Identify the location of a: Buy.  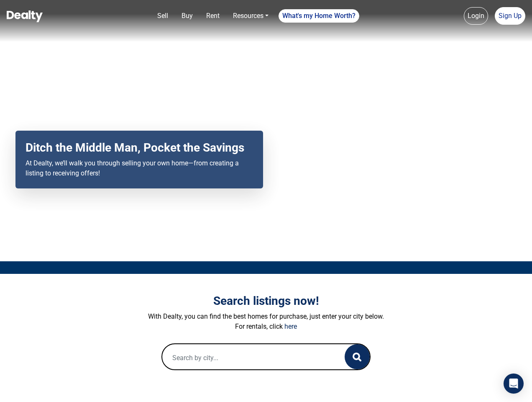
(187, 16).